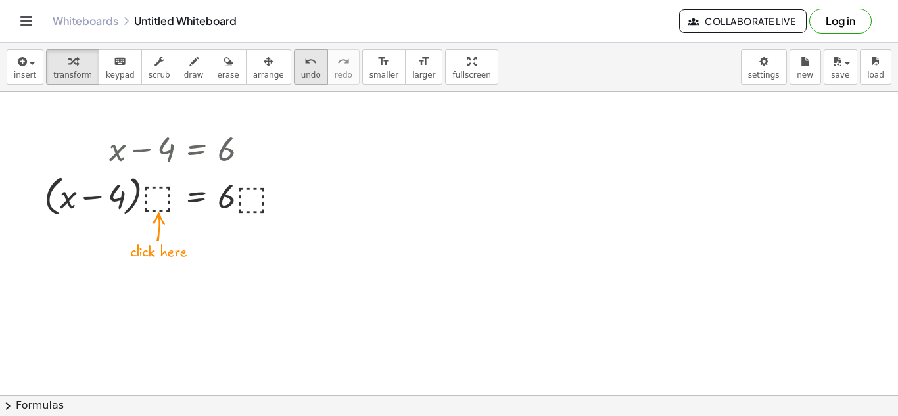  Describe the element at coordinates (120, 75) in the screenshot. I see `span: keypad` at that location.